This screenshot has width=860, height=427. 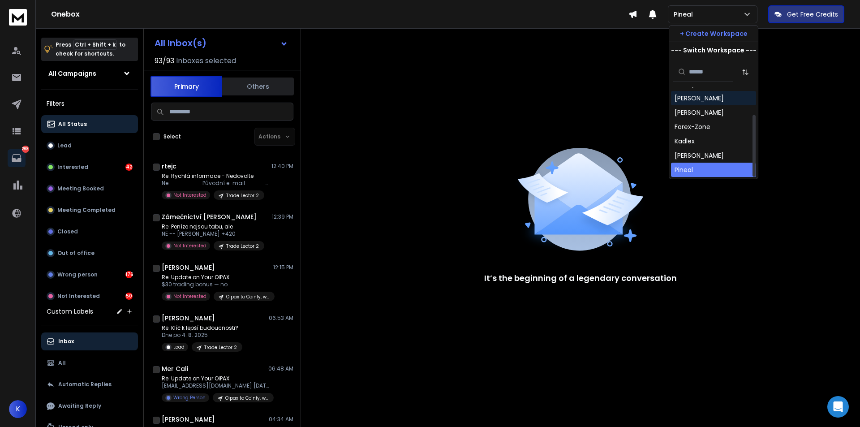 I want to click on p: Re: Klíč k lepší budoucnosti?, so click(x=202, y=328).